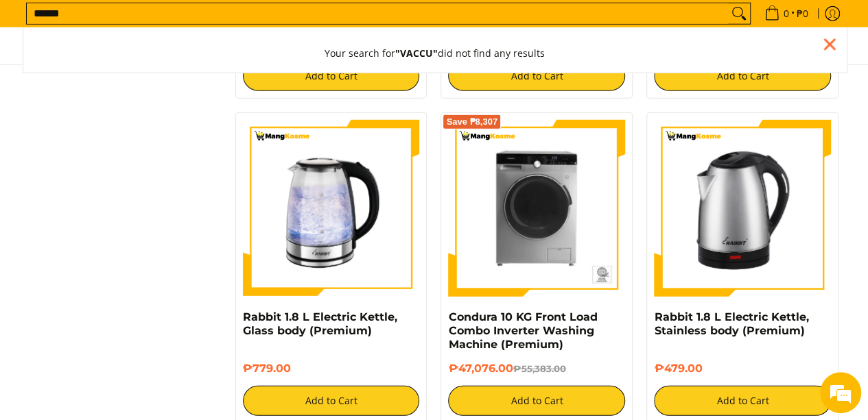 This screenshot has height=420, width=868. I want to click on button: Your search for"VACCU"did not find any results, so click(434, 53).